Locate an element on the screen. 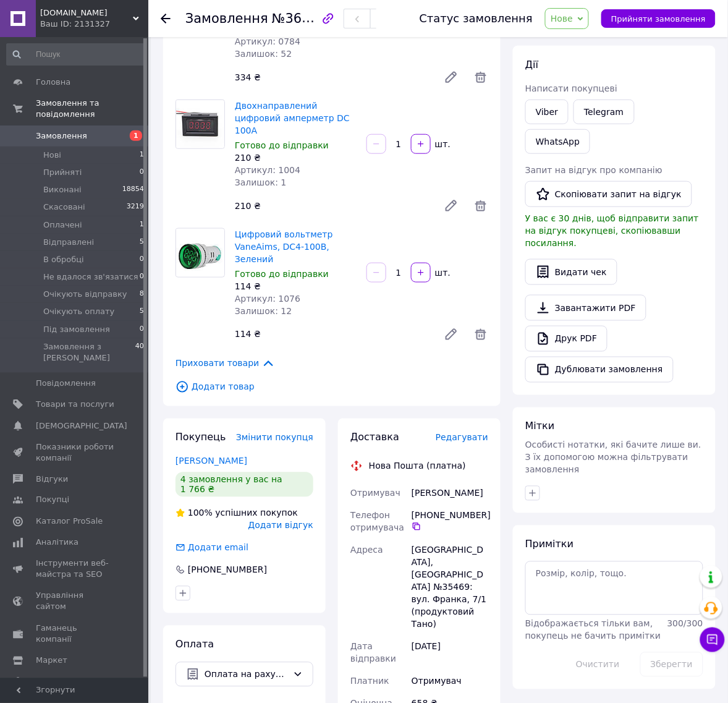 This screenshot has height=703, width=728. span: Отримувач is located at coordinates (375, 493).